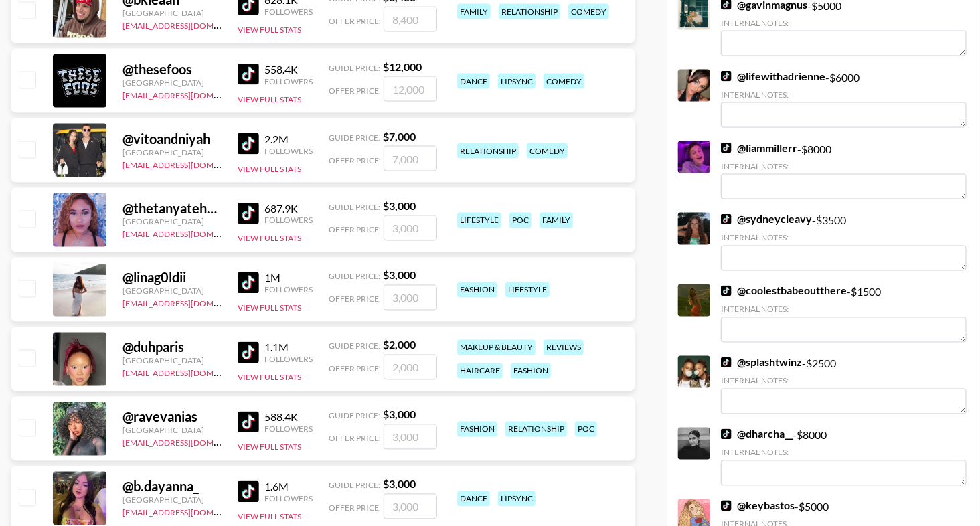 Image resolution: width=980 pixels, height=526 pixels. I want to click on div: - $ 8000, so click(843, 170).